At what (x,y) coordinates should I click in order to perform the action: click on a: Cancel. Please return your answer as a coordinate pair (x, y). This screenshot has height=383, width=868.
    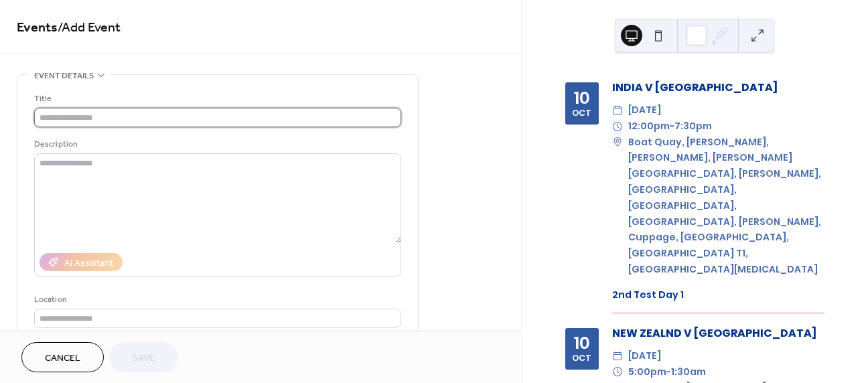
    Looking at the image, I should click on (62, 357).